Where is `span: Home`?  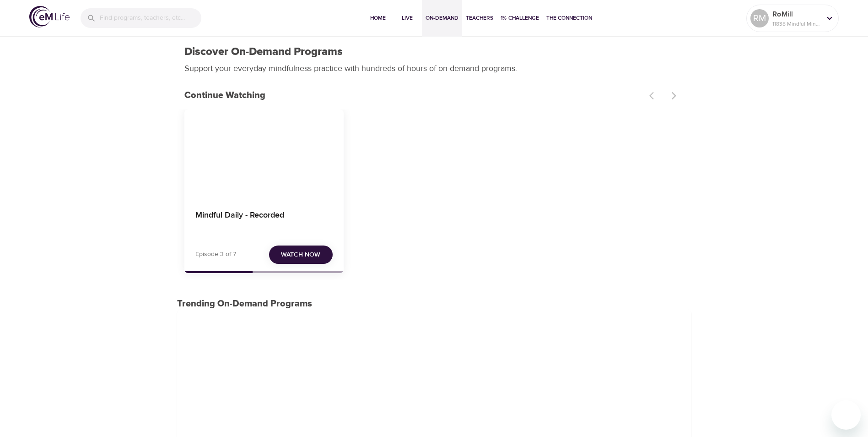
span: Home is located at coordinates (378, 18).